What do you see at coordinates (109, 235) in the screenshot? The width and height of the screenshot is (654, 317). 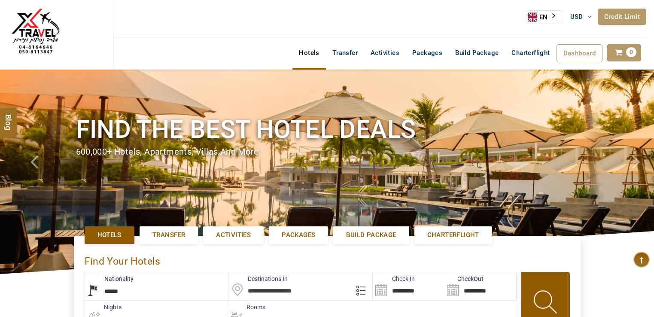 I see `span: Hotels` at bounding box center [109, 235].